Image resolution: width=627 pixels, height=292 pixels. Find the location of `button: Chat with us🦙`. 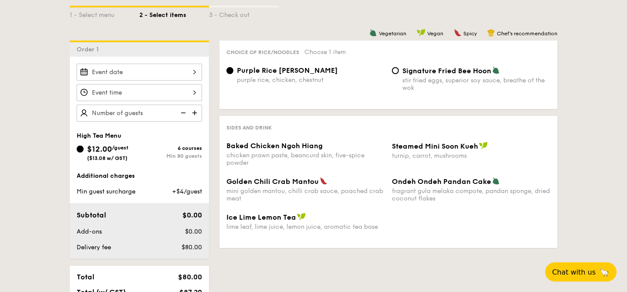

button: Chat with us🦙 is located at coordinates (580, 271).